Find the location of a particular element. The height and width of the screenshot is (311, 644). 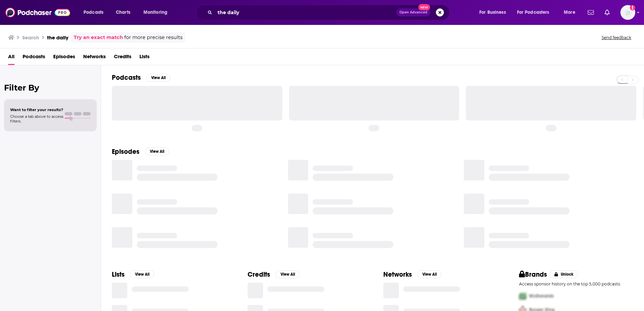

h3: the daily is located at coordinates (58, 37).